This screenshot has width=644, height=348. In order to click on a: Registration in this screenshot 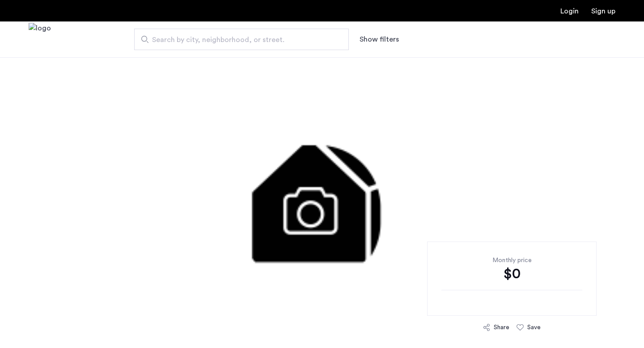, I will do `click(603, 11)`.